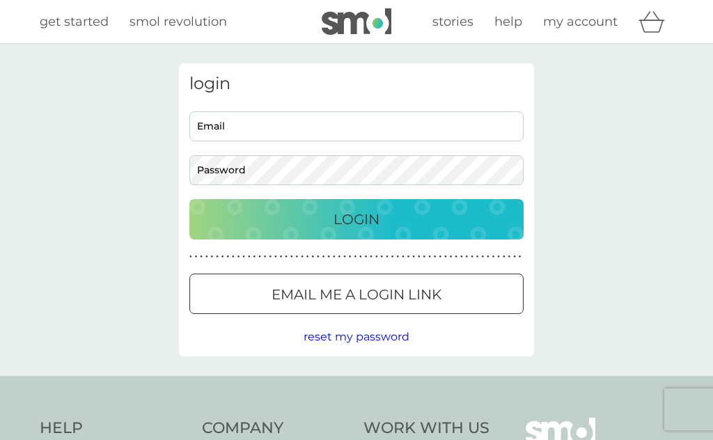  I want to click on span: smol revolution, so click(178, 22).